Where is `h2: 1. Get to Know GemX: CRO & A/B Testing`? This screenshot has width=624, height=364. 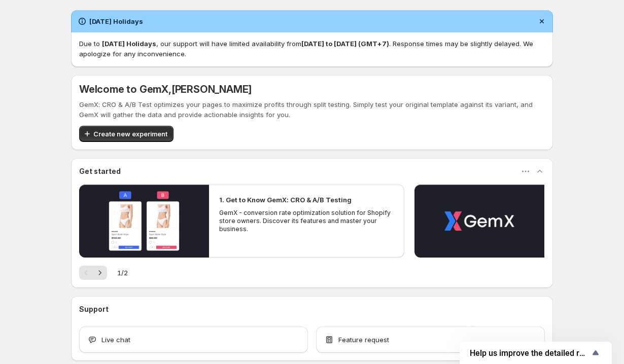
h2: 1. Get to Know GemX: CRO & A/B Testing is located at coordinates (285, 200).